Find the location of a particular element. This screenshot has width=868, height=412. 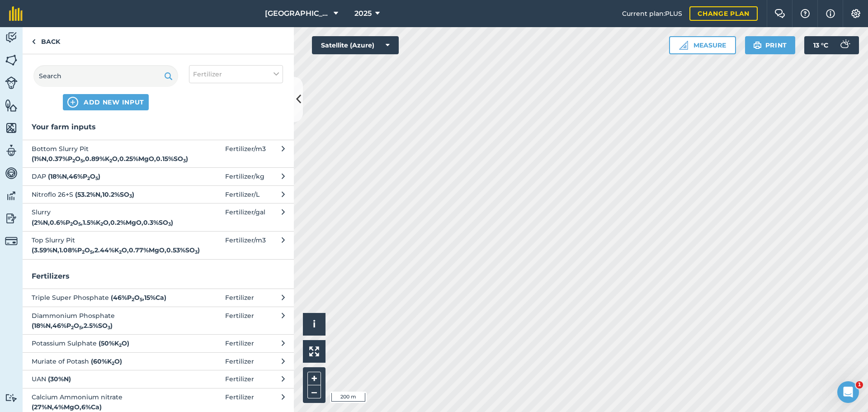

button: Bottom Slurry Pit (1%N,0.37%P2O5,0.89%K2O,0.25%MgO,0.15%SO3)Fertilizer/m3 is located at coordinates (158, 154).